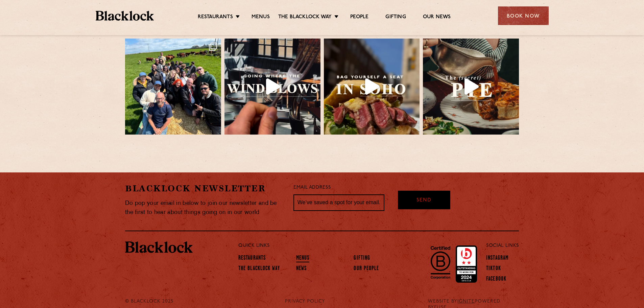 The width and height of the screenshot is (644, 308). What do you see at coordinates (424, 200) in the screenshot?
I see `span: Send` at bounding box center [424, 200].